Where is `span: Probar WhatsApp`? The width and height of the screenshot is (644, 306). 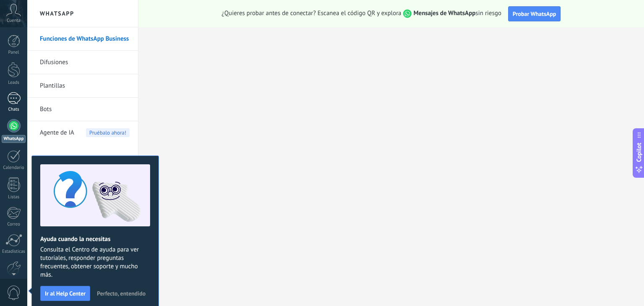 span: Probar WhatsApp is located at coordinates (535, 14).